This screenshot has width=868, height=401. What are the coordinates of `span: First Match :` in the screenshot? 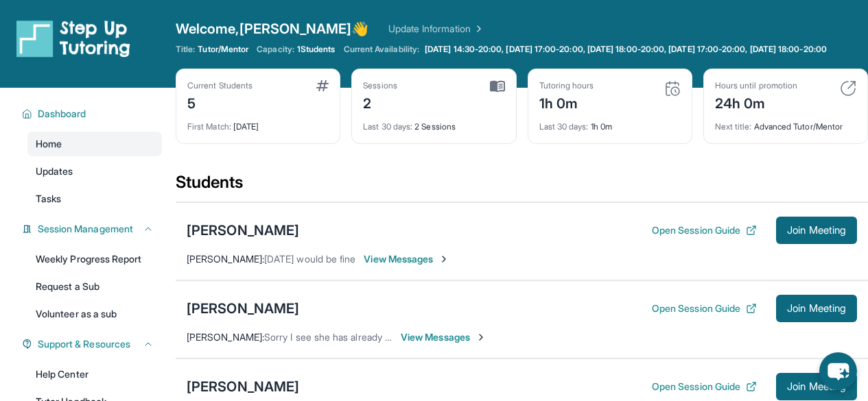 It's located at (209, 126).